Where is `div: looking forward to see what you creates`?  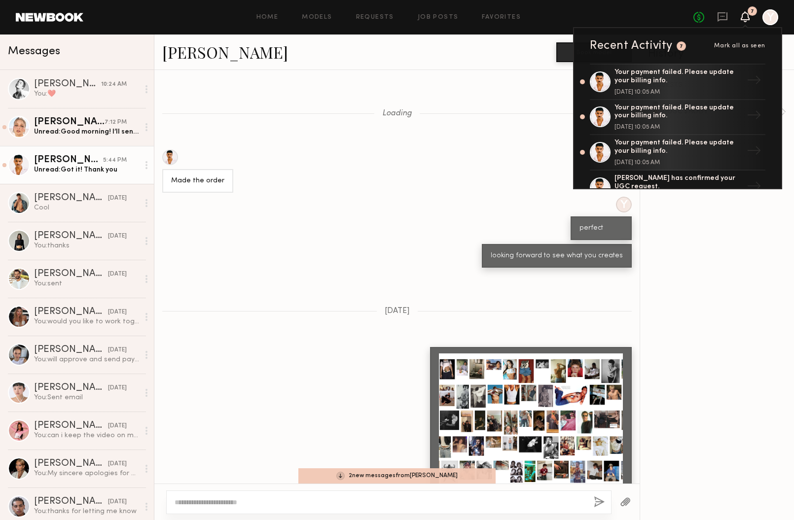
div: looking forward to see what you creates is located at coordinates (557, 256).